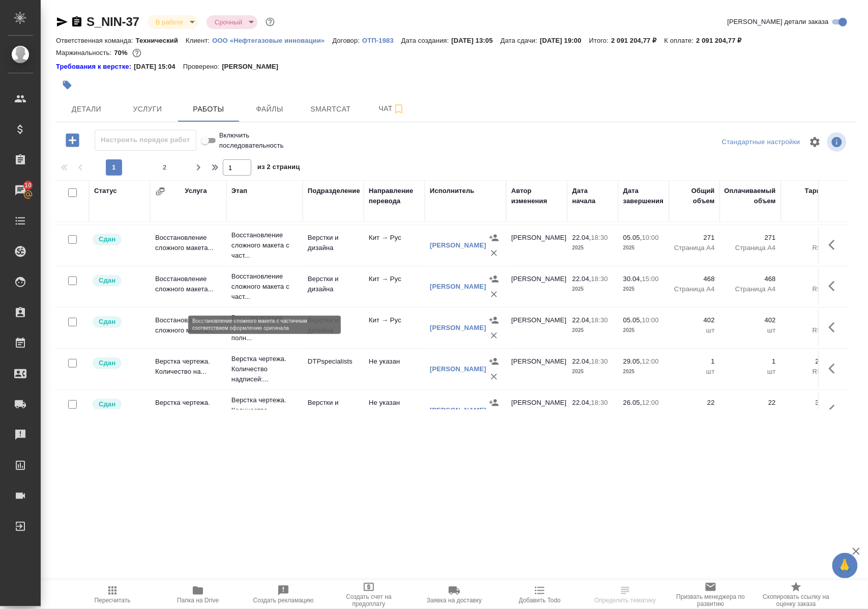  What do you see at coordinates (761, 142) in the screenshot?
I see `div: split button` at bounding box center [761, 142].